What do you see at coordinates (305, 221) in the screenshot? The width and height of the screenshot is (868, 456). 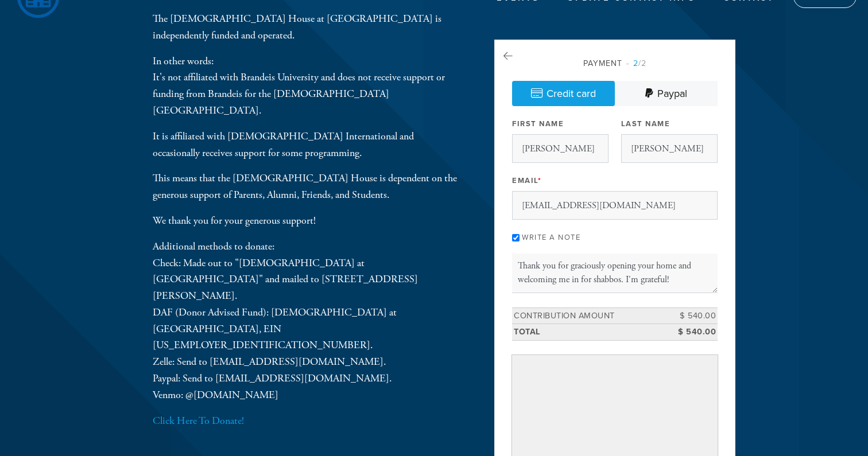 I see `p: We thank you for your generous support!` at bounding box center [305, 221].